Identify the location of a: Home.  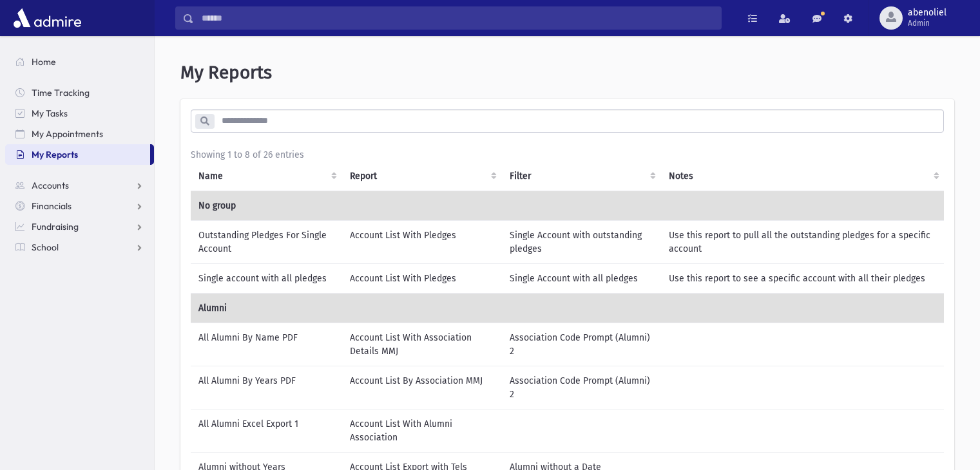
(79, 62).